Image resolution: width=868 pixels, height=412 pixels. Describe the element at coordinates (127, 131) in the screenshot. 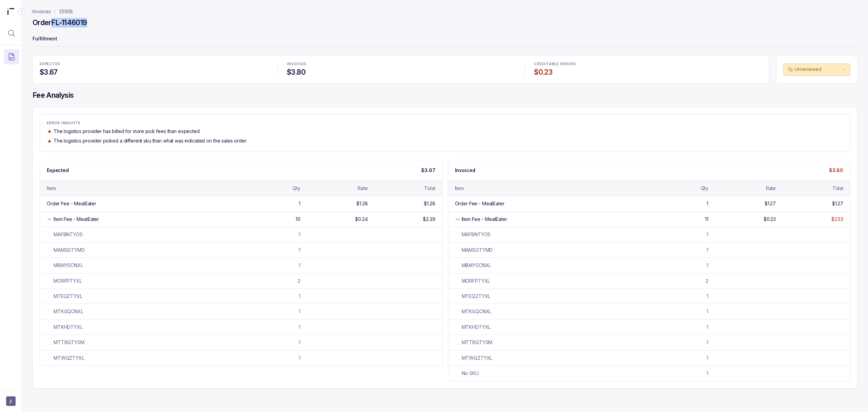

I see `p: The logistics provider has billed for more pick fees than expected` at that location.